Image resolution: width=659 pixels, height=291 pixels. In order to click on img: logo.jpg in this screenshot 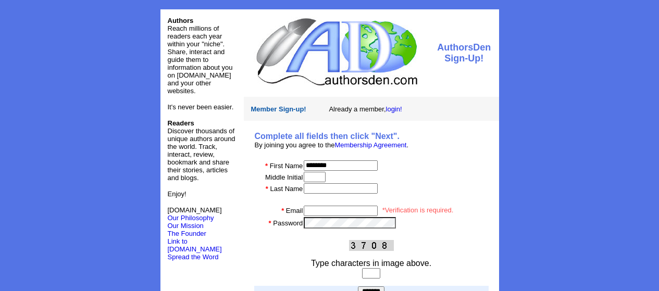, I will do `click(336, 52)`.